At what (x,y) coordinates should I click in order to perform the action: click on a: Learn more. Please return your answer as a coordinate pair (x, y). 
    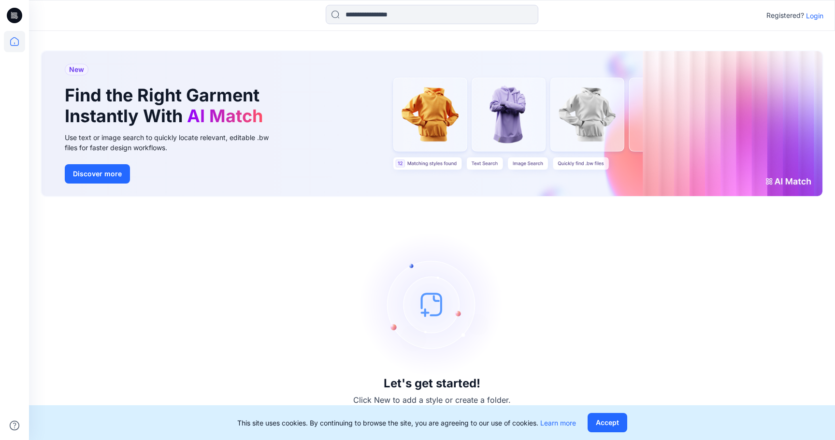
    Looking at the image, I should click on (558, 423).